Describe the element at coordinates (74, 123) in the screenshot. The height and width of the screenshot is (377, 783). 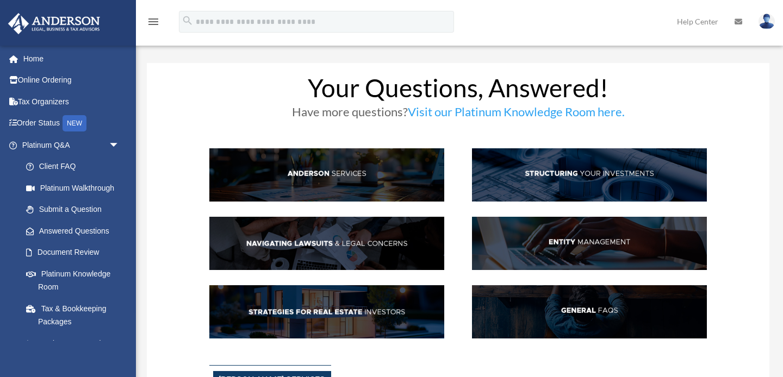
I see `div: NEW` at that location.